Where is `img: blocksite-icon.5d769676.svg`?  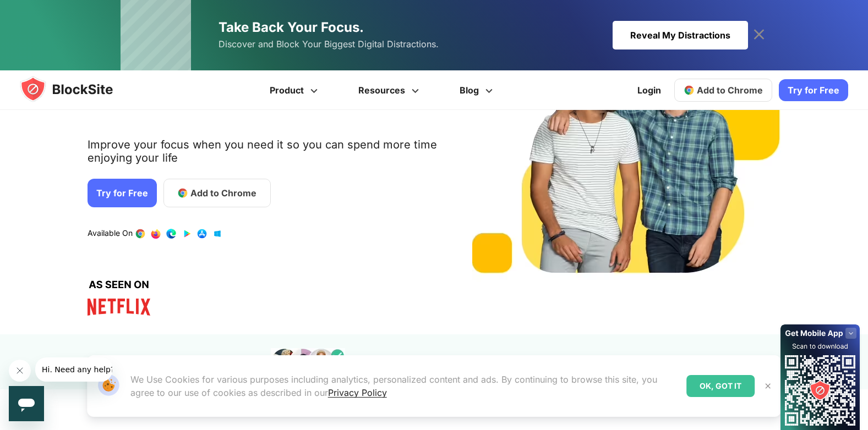
img: blocksite-icon.5d769676.svg is located at coordinates (77, 89).